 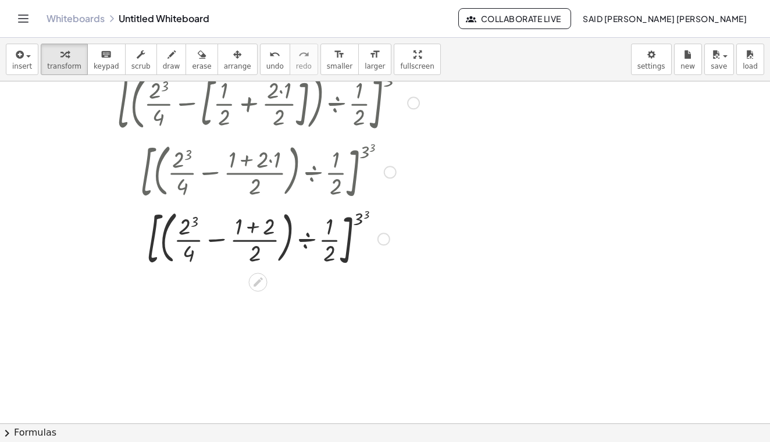 I want to click on span: new, so click(x=687, y=66).